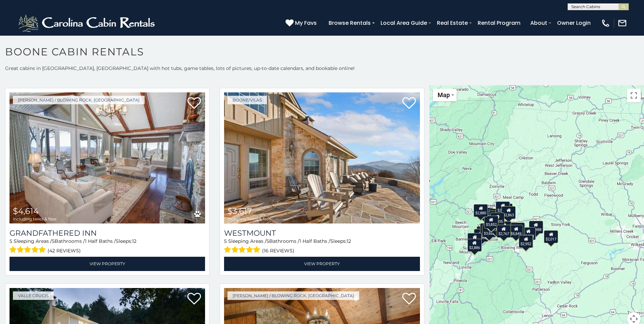 This screenshot has height=324, width=644. Describe the element at coordinates (551, 237) in the screenshot. I see `div: $2,017` at that location.